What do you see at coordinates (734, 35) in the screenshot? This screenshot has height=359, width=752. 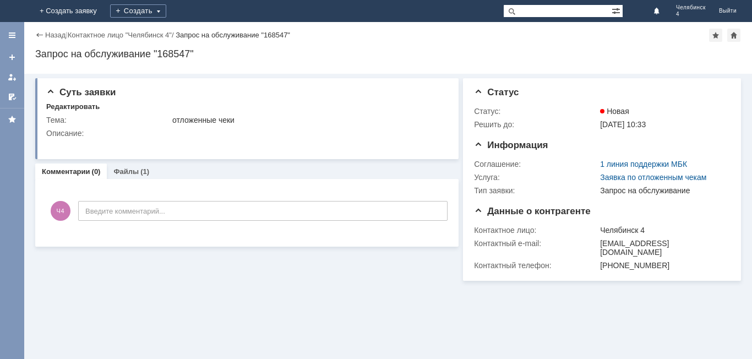 I see `div: Сделать домашней страницей` at bounding box center [734, 35].